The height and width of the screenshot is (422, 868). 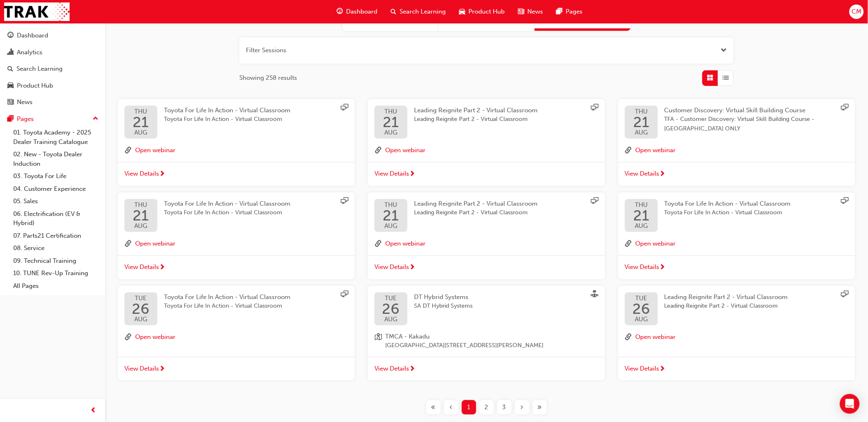 What do you see at coordinates (52, 85) in the screenshot?
I see `a: Product Hub` at bounding box center [52, 85].